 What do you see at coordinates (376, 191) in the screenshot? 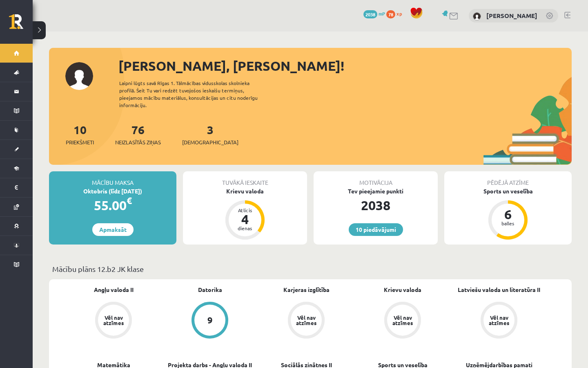
I see `div: Tev pieejamie punkti` at bounding box center [376, 191].